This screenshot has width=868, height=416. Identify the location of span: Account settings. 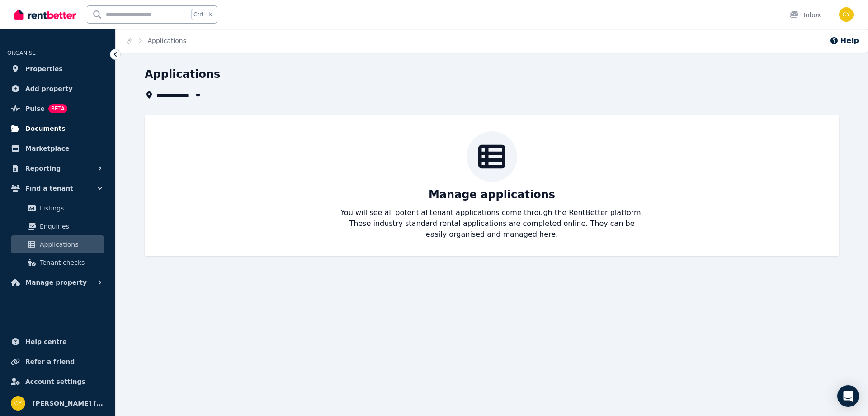
(55, 381).